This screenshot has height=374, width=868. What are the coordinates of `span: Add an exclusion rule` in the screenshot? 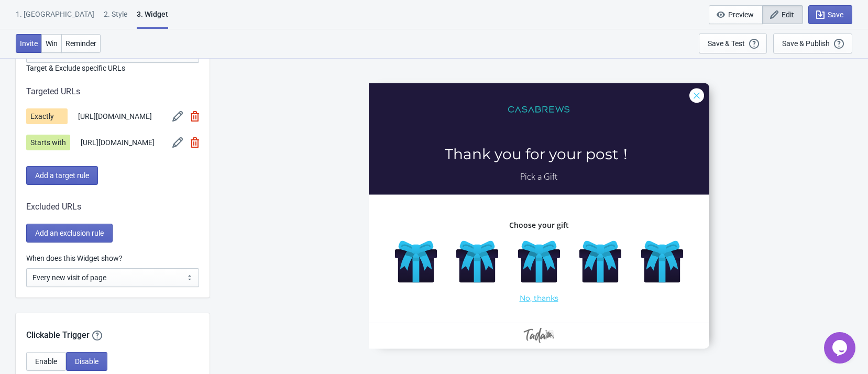 It's located at (69, 233).